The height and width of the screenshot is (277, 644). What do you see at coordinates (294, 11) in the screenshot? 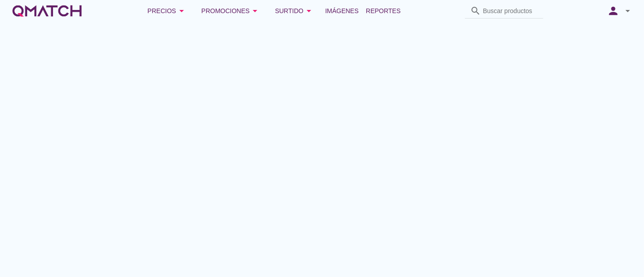
I see `div: Surtido` at bounding box center [294, 11].